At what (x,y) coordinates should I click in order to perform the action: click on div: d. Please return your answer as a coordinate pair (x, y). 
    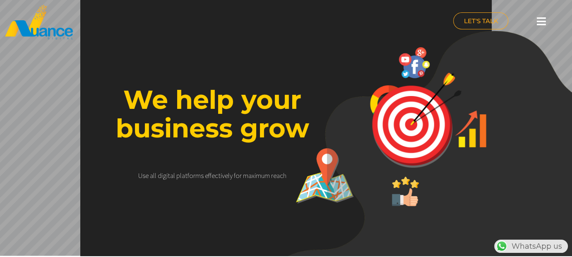
    Looking at the image, I should click on (159, 175).